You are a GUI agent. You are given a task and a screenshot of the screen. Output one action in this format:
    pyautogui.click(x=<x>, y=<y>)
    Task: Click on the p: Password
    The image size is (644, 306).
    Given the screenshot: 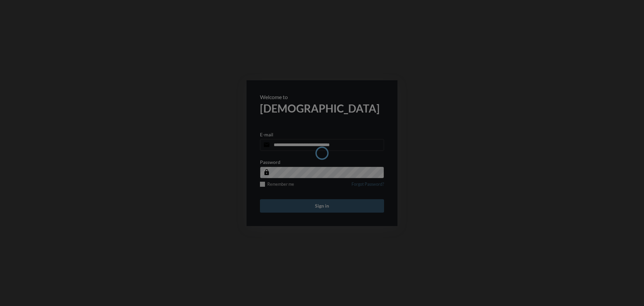 What is the action you would take?
    pyautogui.click(x=271, y=162)
    